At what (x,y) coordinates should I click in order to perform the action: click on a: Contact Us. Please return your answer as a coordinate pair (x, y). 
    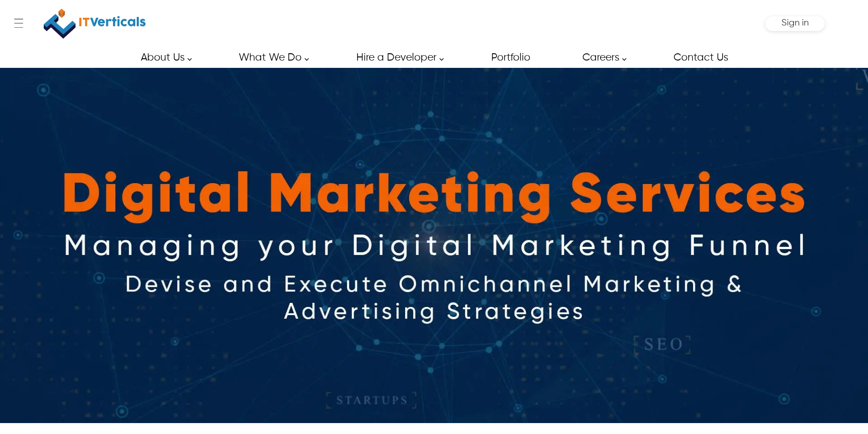
    Looking at the image, I should click on (700, 58).